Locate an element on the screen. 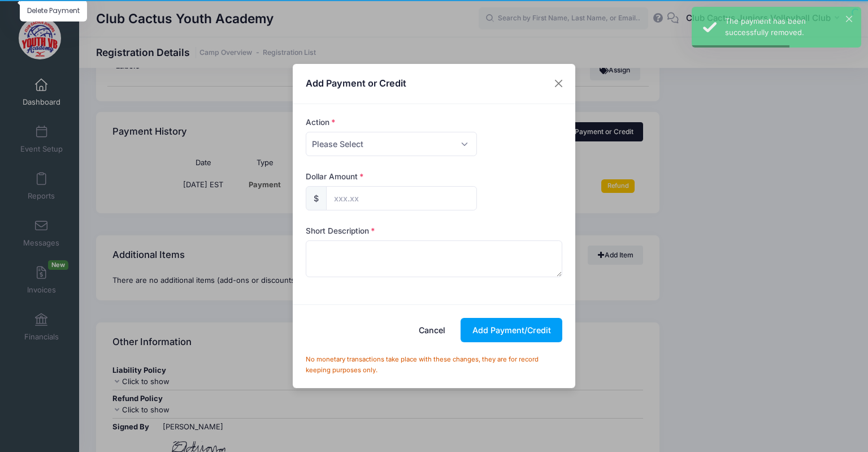 The image size is (868, 452). button: Add Payment/Credit is located at coordinates (511, 330).